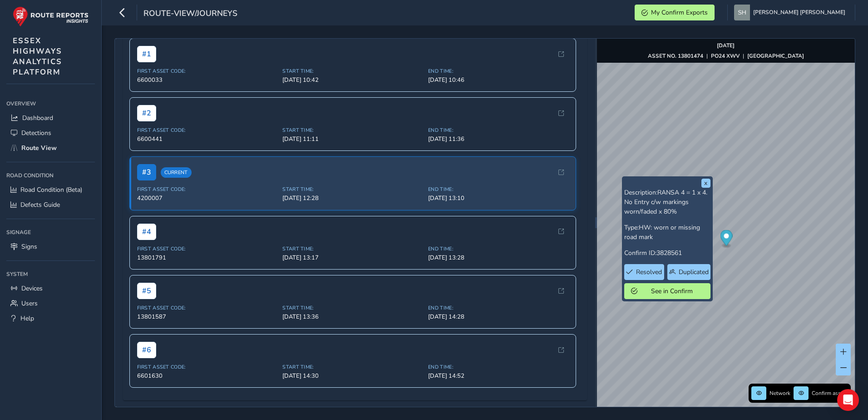 The image size is (868, 420). Describe the element at coordinates (190, 14) in the screenshot. I see `span: route-view/journeys` at that location.